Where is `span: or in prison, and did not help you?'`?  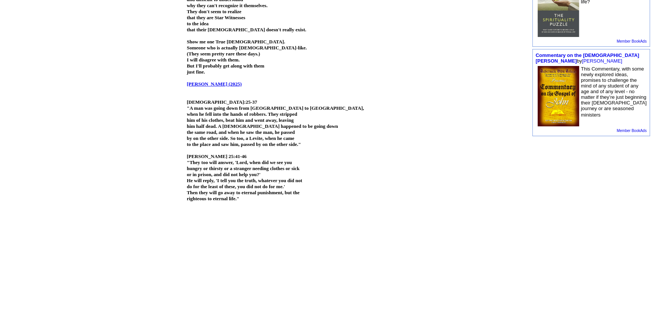
span: or in prison, and did not help you?' is located at coordinates (223, 174).